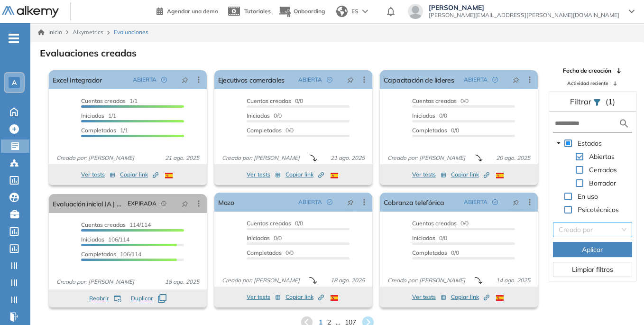 This screenshot has width=644, height=325. I want to click on span: Actividad reciente, so click(588, 83).